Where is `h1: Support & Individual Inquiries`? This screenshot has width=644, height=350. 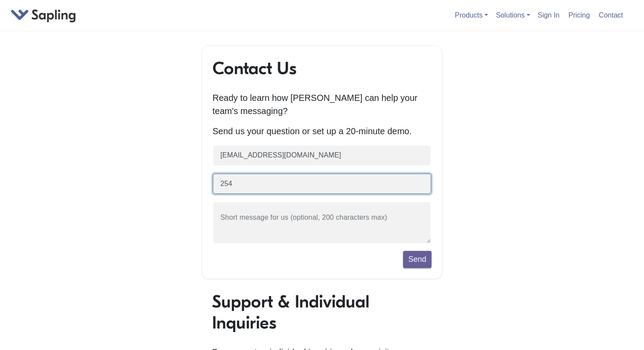
h1: Support & Individual Inquiries is located at coordinates (322, 313).